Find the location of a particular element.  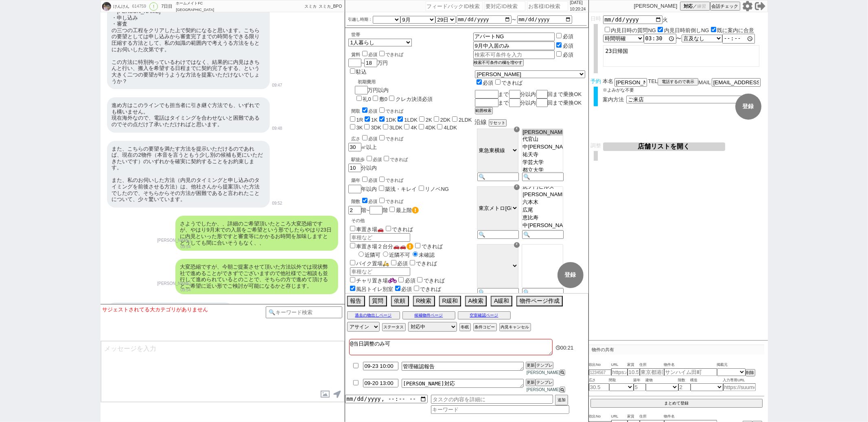

label: リノベNG is located at coordinates (437, 189).